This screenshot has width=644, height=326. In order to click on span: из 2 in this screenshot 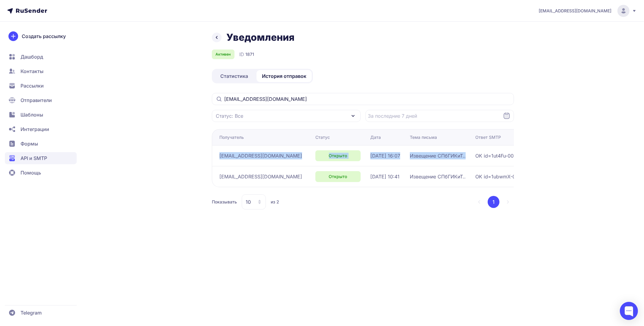, I will do `click(276, 202)`.